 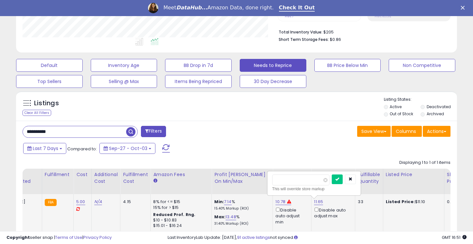 I want to click on div: $10 - $10.83, so click(x=180, y=220).